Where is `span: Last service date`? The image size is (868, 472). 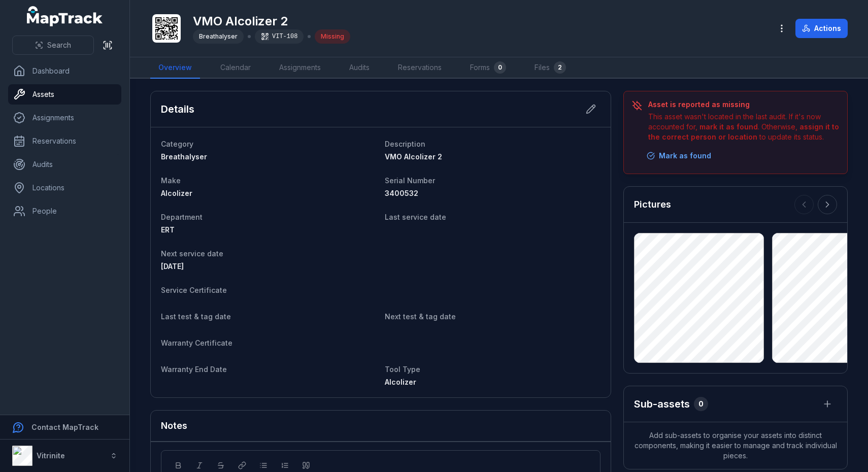
span: Last service date is located at coordinates (415, 217).